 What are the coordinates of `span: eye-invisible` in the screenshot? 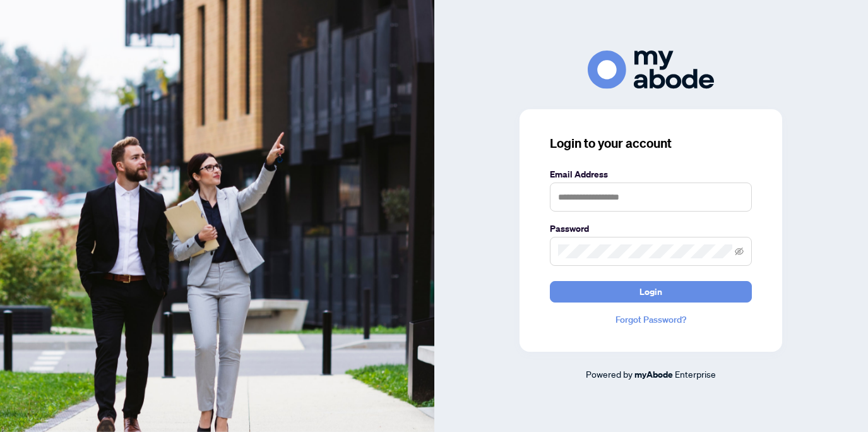 It's located at (739, 251).